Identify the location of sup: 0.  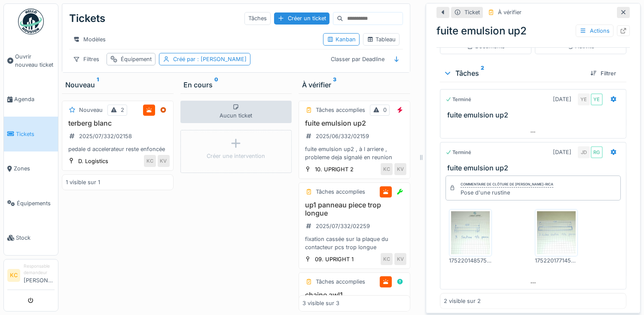
(216, 85).